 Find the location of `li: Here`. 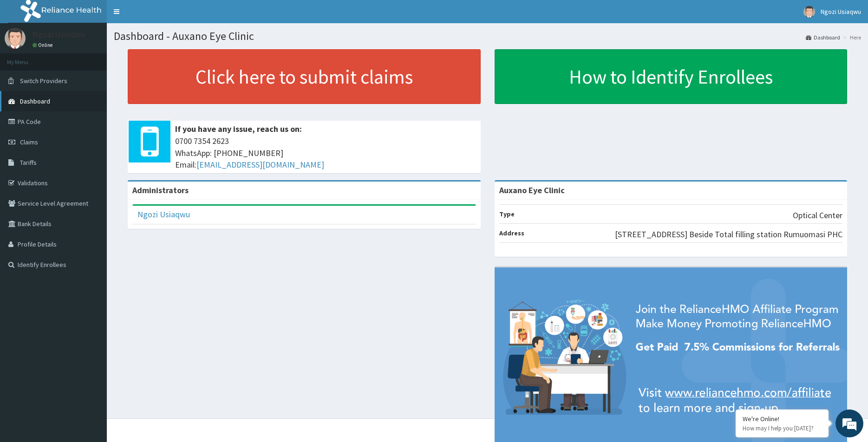

li: Here is located at coordinates (851, 37).